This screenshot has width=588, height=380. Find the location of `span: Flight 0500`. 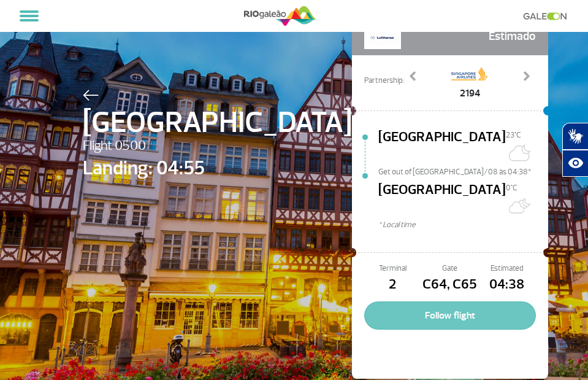

span: Flight 0500 is located at coordinates (218, 146).